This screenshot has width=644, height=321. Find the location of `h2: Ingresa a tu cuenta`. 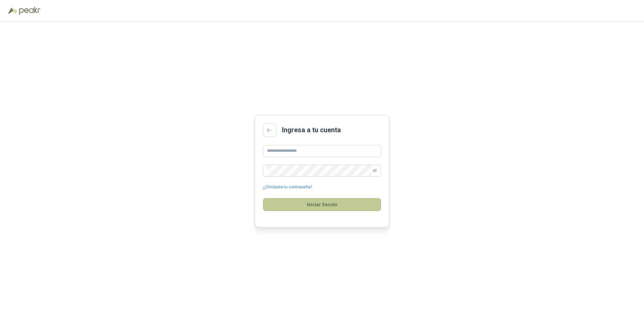

h2: Ingresa a tu cuenta is located at coordinates (311, 130).